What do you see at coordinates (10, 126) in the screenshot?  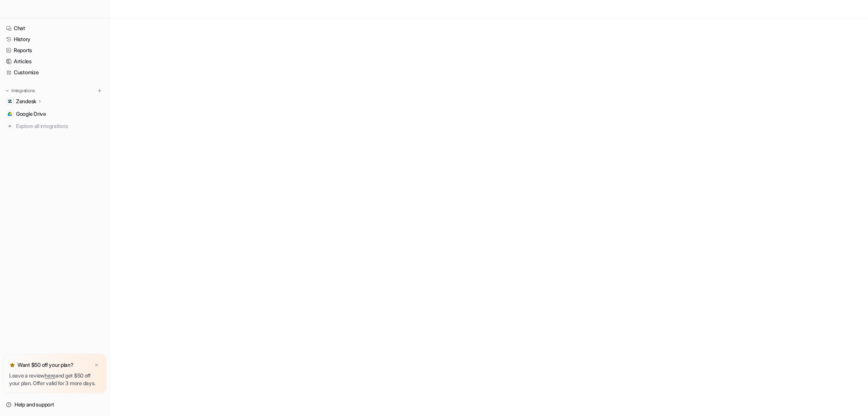 I see `img: explore all integrations` at bounding box center [10, 126].